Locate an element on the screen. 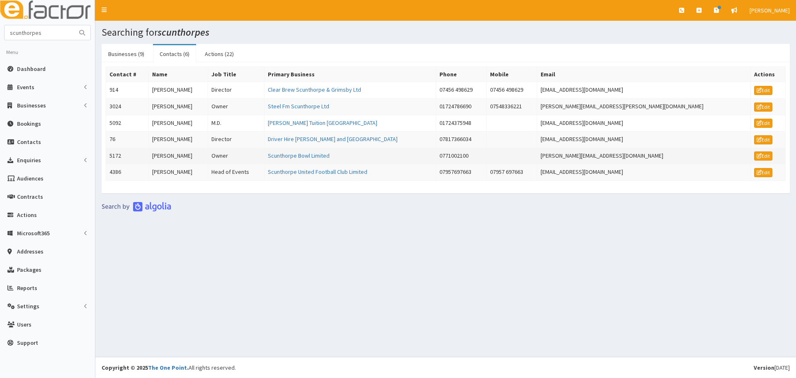 This screenshot has width=796, height=378. td: 76 is located at coordinates (127, 140).